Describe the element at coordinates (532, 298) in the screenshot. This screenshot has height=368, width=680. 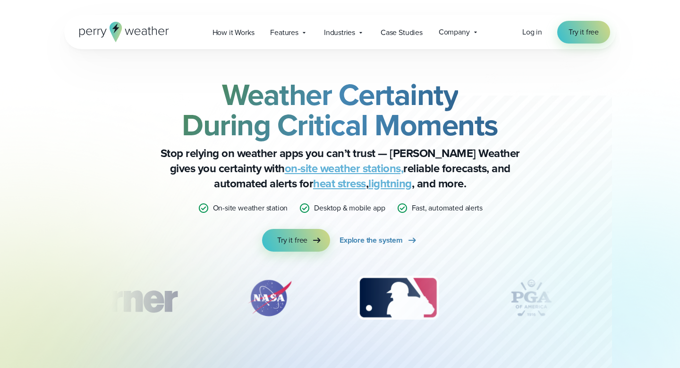
I see `div: 4 of 12` at that location.